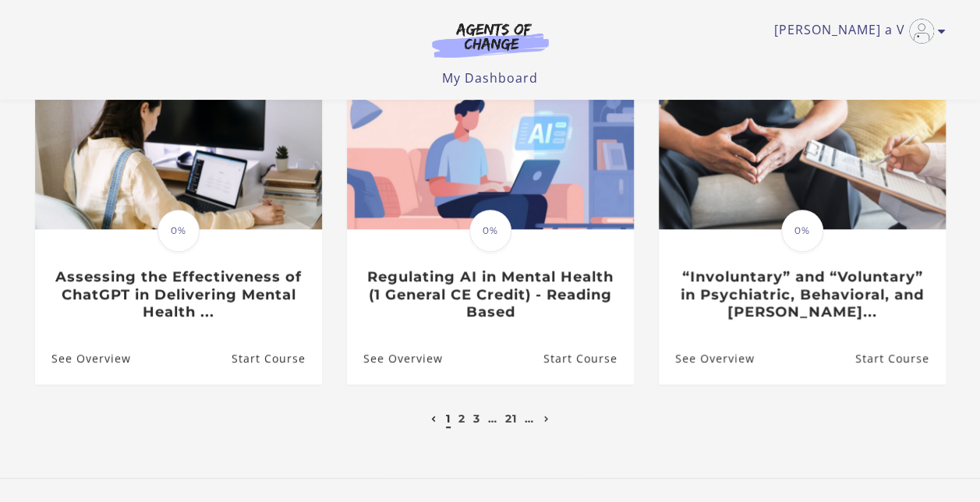 The width and height of the screenshot is (980, 502). Describe the element at coordinates (276, 359) in the screenshot. I see `a: Assessing the Effectiveness of ChatGPT in Delivering Mental Health ...: Resume Course` at that location.